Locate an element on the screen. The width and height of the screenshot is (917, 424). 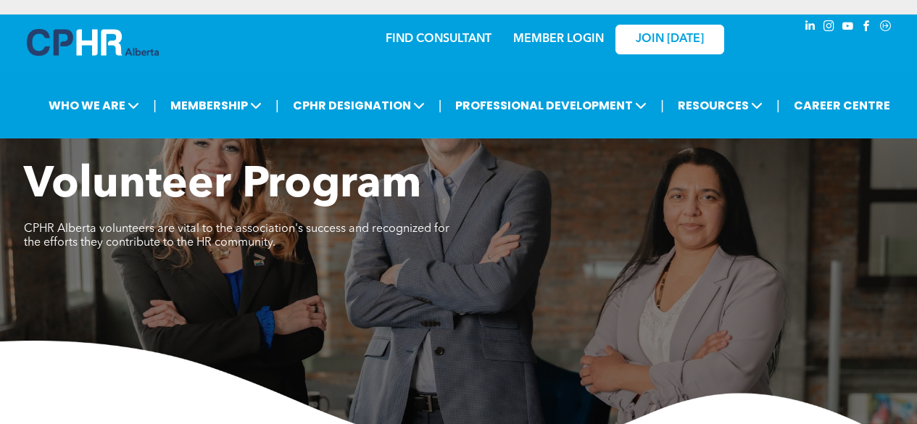
span: Volunteer Program is located at coordinates (223, 186).